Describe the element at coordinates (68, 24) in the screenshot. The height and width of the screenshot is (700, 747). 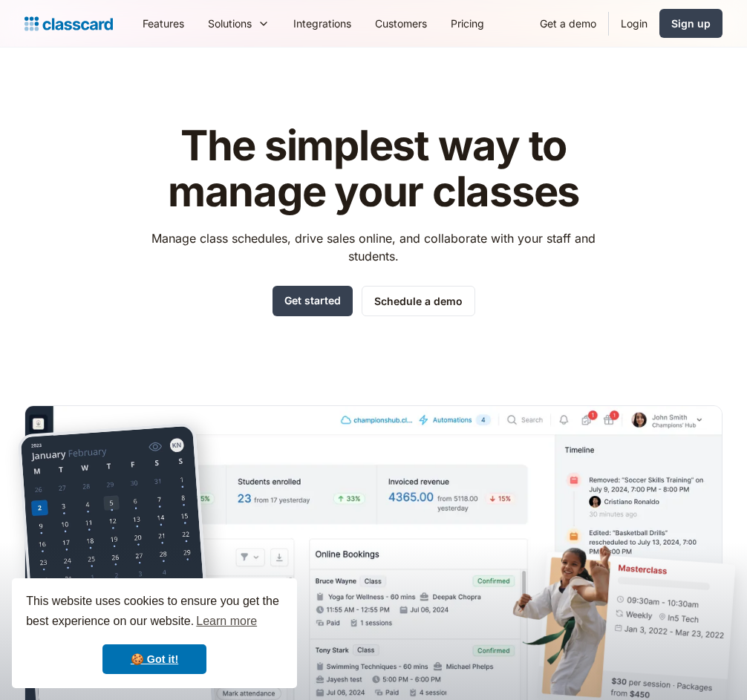
I see `a: Logo` at that location.